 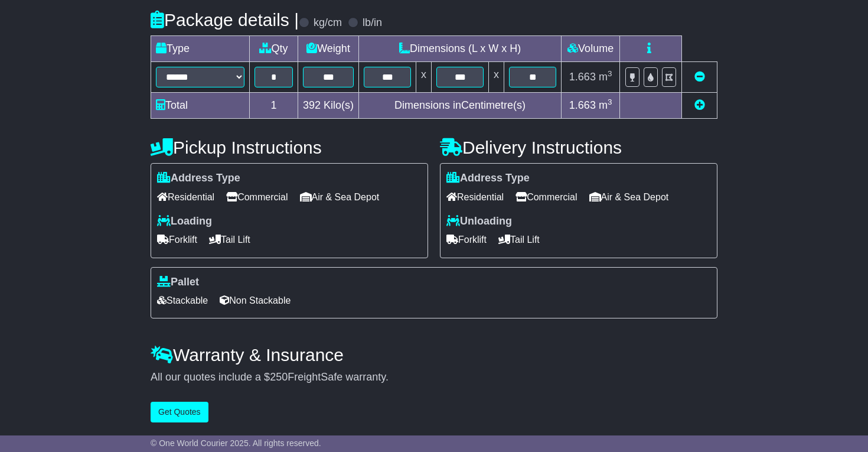 What do you see at coordinates (328, 23) in the screenshot?
I see `label: kg/cm` at bounding box center [328, 23].